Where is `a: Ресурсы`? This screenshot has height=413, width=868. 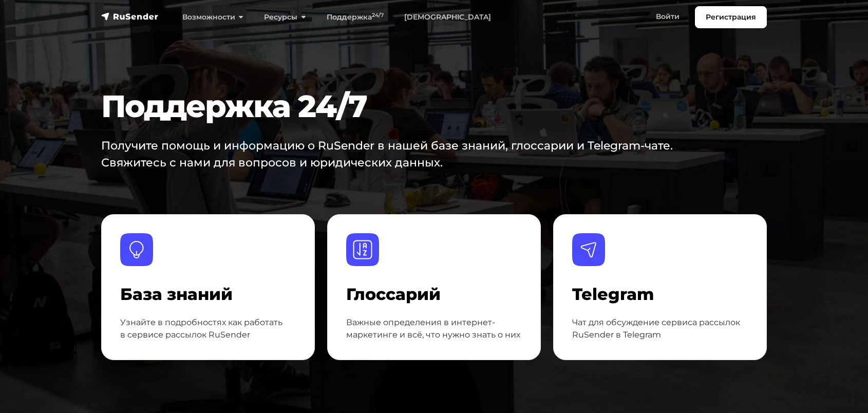
a: Ресурсы is located at coordinates (285, 17).